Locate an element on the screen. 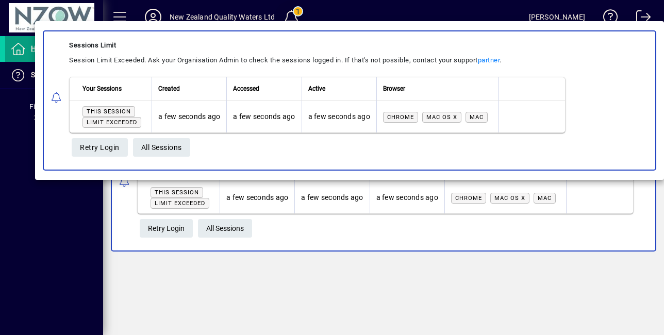 Image resolution: width=664 pixels, height=335 pixels. span: Active is located at coordinates (317, 89).